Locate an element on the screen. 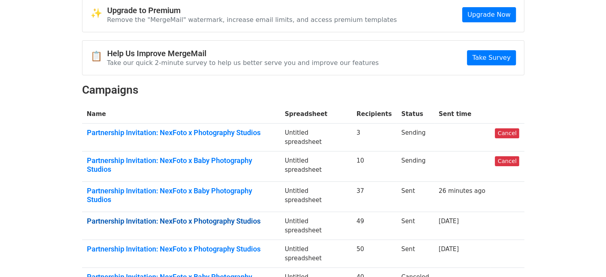 Image resolution: width=606 pixels, height=277 pixels. th: Spreadsheet is located at coordinates (316, 114).